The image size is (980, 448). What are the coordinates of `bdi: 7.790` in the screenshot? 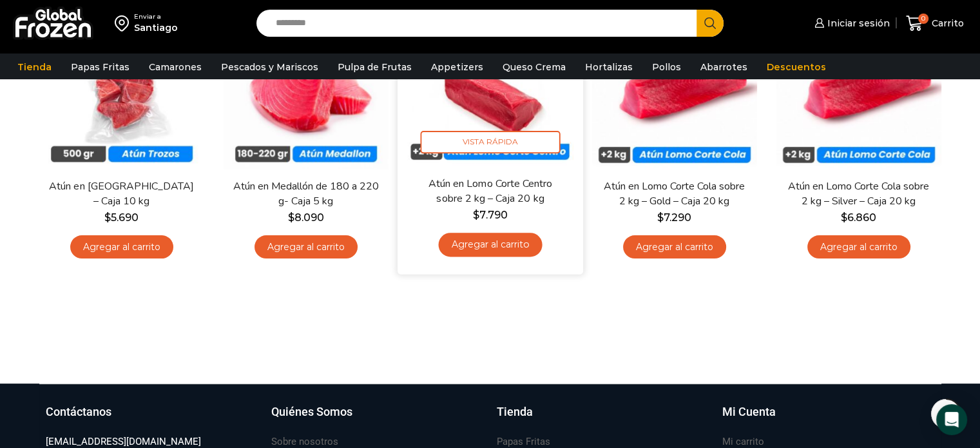 It's located at (490, 214).